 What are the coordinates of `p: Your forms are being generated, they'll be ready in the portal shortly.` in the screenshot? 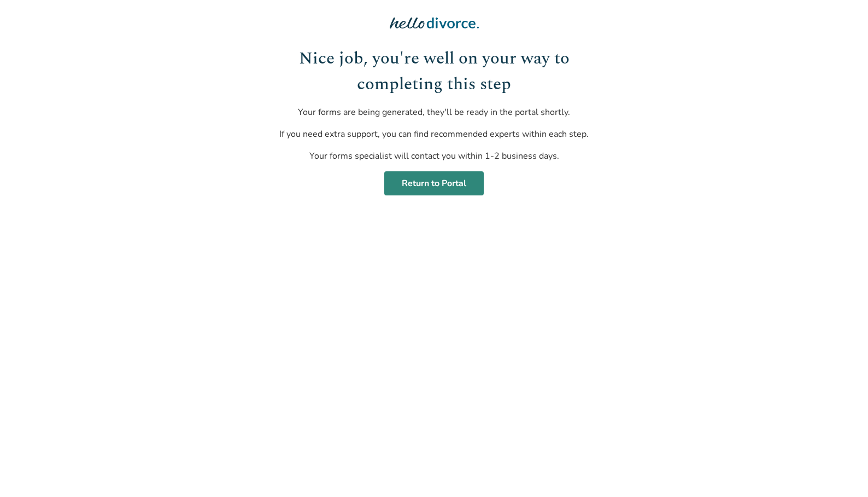 It's located at (434, 112).